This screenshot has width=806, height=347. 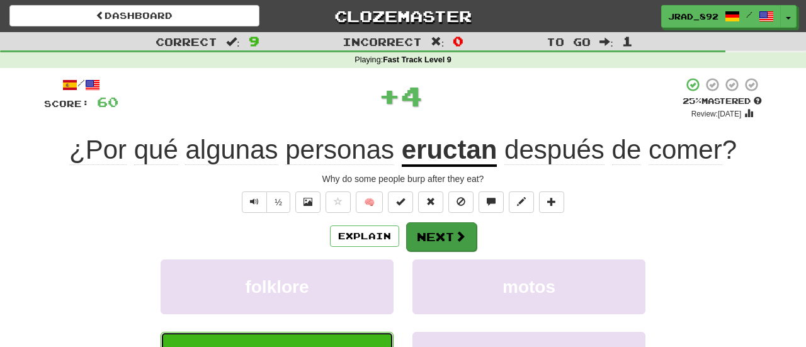 What do you see at coordinates (686, 150) in the screenshot?
I see `span: comer` at bounding box center [686, 150].